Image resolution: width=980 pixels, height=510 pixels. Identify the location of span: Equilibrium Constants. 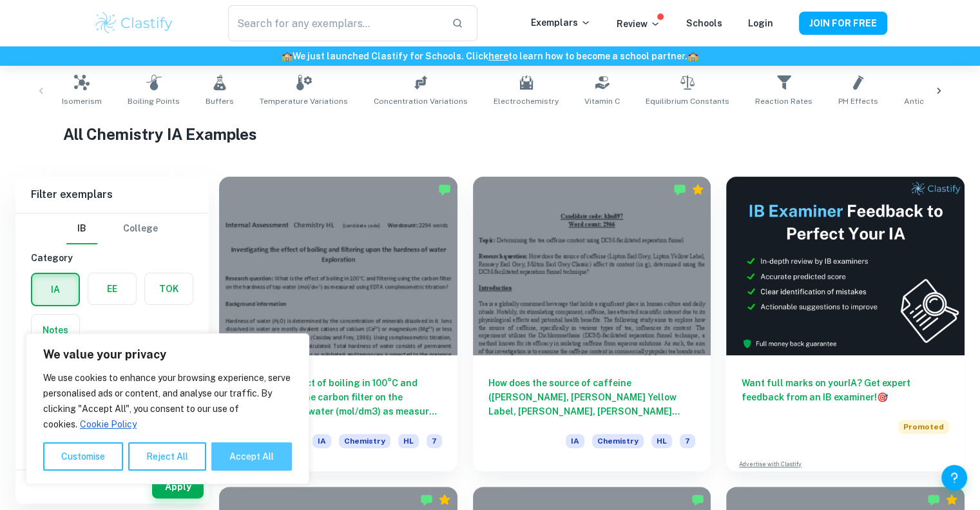
(687, 101).